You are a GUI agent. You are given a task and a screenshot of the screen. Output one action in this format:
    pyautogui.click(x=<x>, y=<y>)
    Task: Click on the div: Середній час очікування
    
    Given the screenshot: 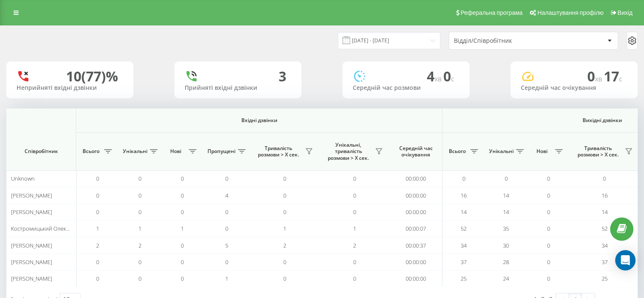 What is the action you would take?
    pyautogui.click(x=574, y=88)
    